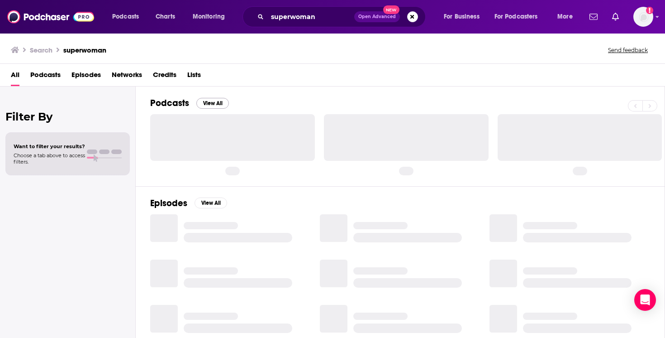 The height and width of the screenshot is (338, 665). I want to click on a: EpisodesView All, so click(189, 203).